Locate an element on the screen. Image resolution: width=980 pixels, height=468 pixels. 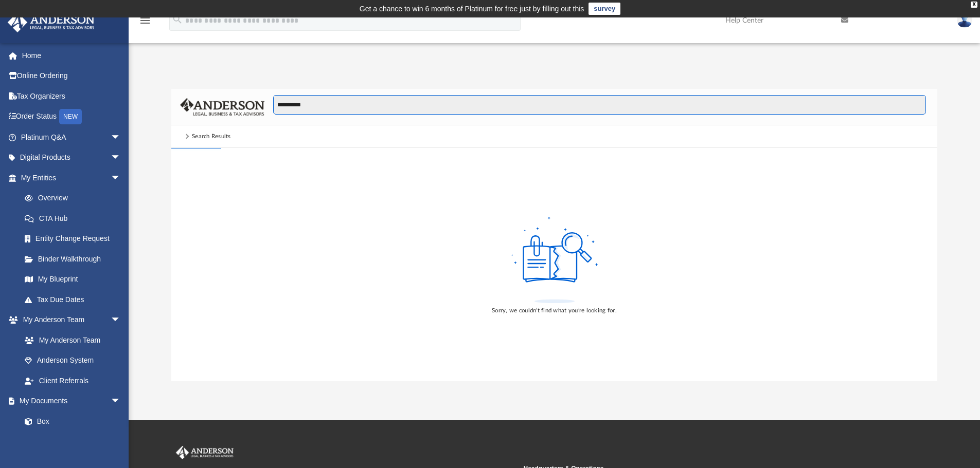
a: Box is located at coordinates (70, 421).